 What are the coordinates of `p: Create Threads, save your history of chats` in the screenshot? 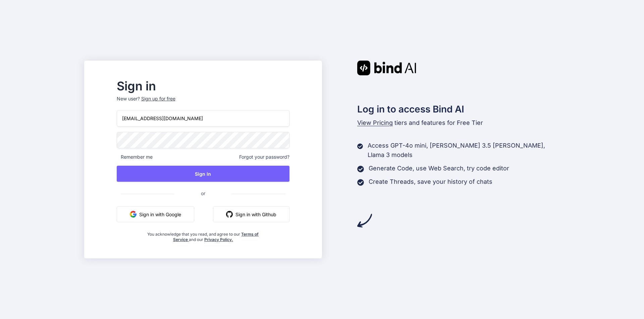 It's located at (431, 182).